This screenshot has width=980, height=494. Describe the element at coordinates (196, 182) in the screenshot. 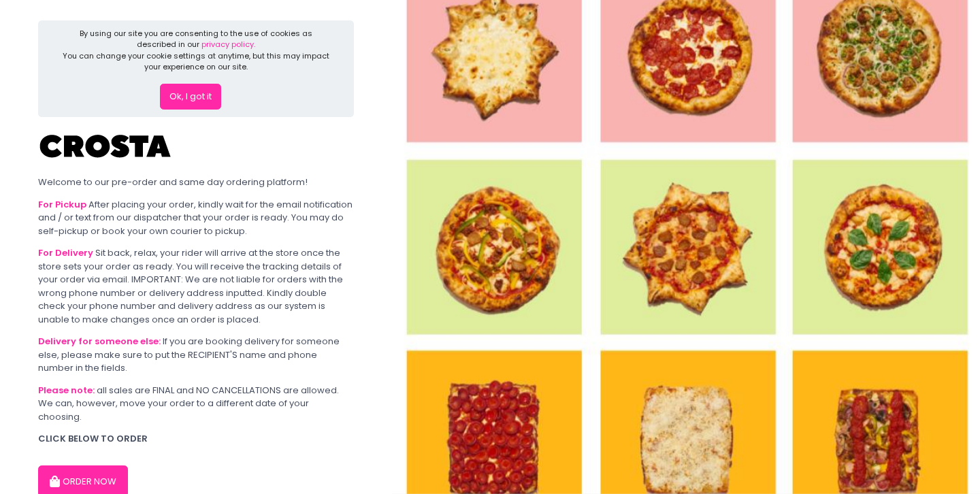

I see `div: Welcome to our pre-order and same day ordering platform!` at that location.